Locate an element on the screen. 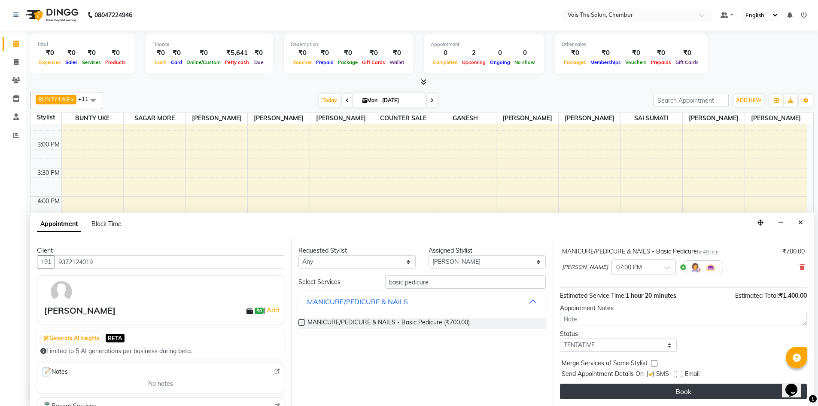  div: MANICURE/PEDICURE & NAILS is located at coordinates (357, 301).